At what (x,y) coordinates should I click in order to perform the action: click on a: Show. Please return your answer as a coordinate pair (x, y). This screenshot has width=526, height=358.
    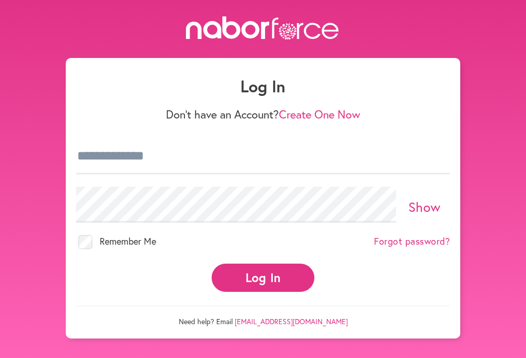
    Looking at the image, I should click on (424, 207).